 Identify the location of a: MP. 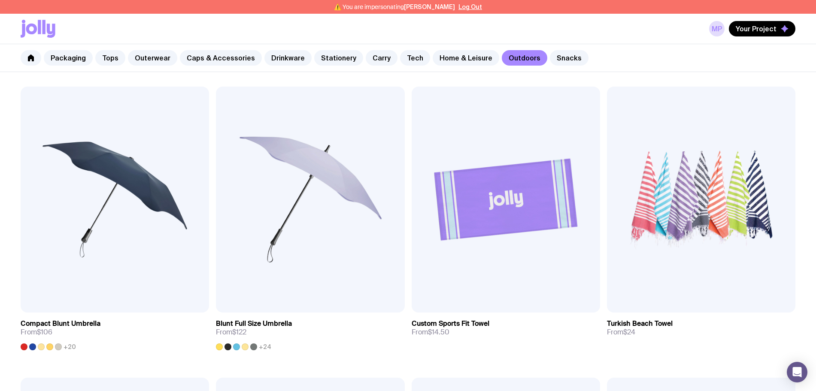
(717, 29).